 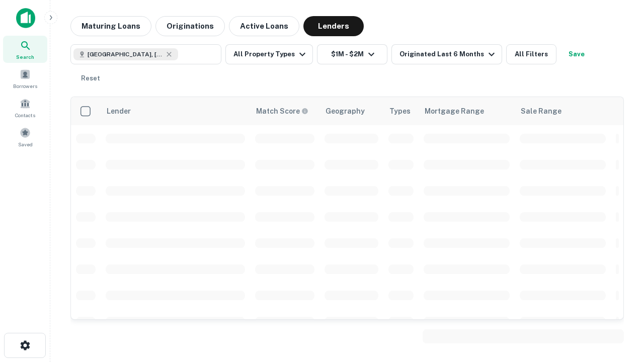 I want to click on th: Capitalize uses an advanced AI algorithm to match your search with the best lender. The match sco..., so click(x=285, y=111).